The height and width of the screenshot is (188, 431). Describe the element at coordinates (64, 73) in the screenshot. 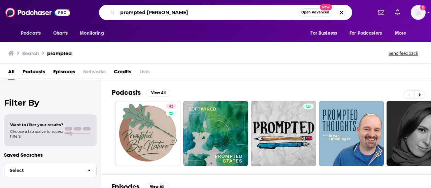

I see `span: Episodes` at that location.